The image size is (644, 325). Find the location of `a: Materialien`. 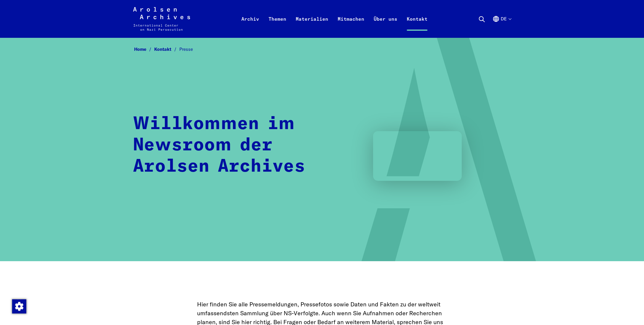

a: Materialien is located at coordinates (312, 26).